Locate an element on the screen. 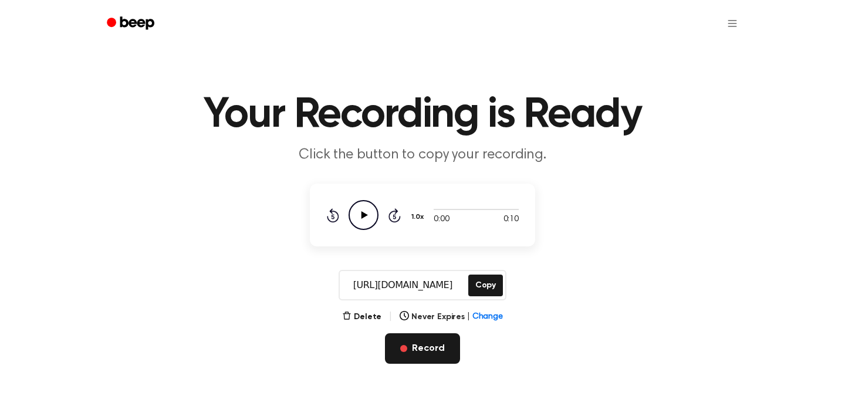  a: Beep is located at coordinates (131, 23).